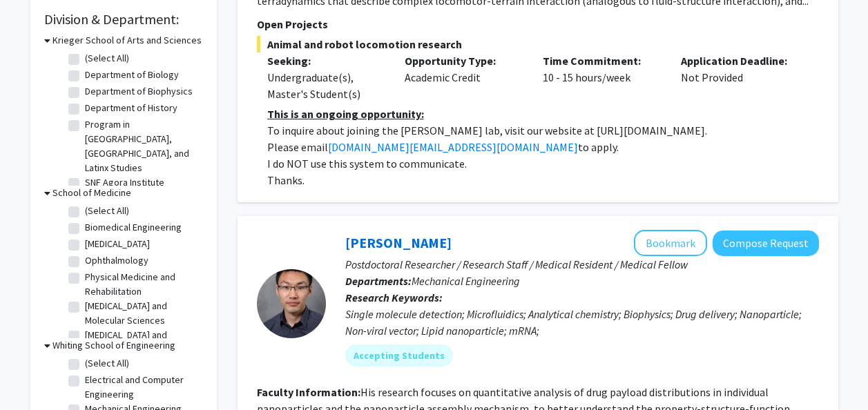 The height and width of the screenshot is (410, 868). Describe the element at coordinates (117, 260) in the screenshot. I see `label: Ophthalmology` at that location.